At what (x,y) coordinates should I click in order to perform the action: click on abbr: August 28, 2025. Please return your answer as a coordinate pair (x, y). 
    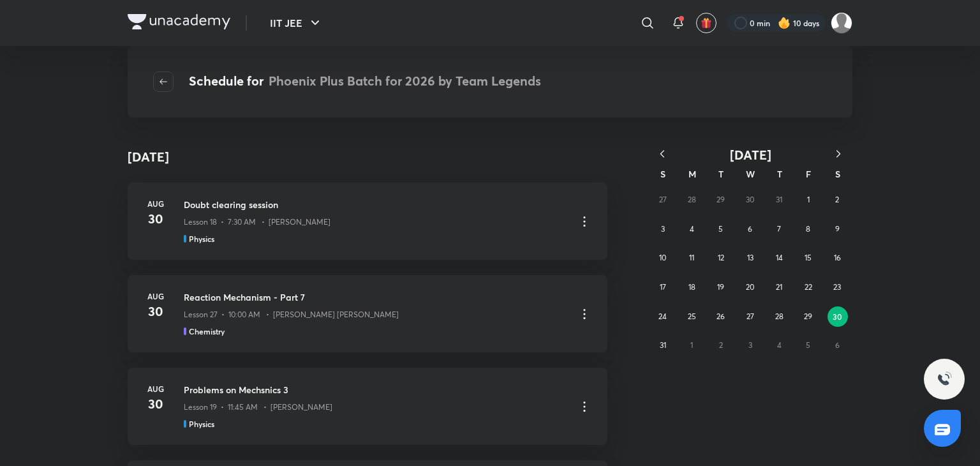
    Looking at the image, I should click on (779, 316).